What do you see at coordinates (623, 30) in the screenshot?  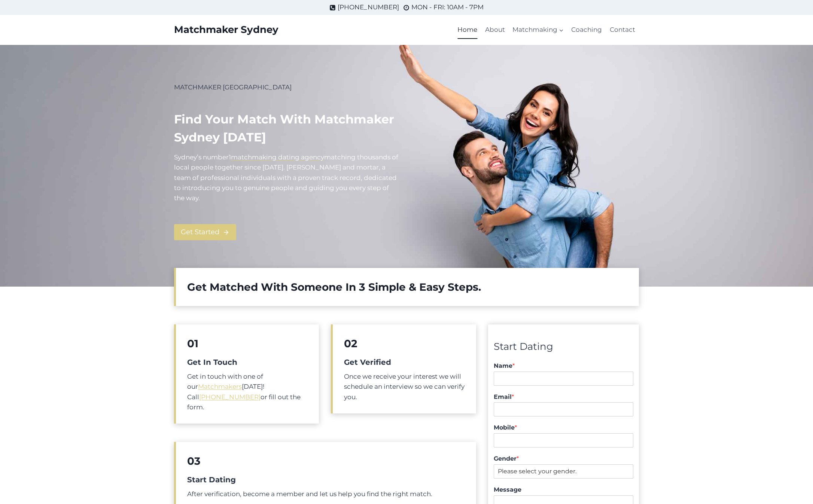 I see `a: Contact` at bounding box center [623, 30].